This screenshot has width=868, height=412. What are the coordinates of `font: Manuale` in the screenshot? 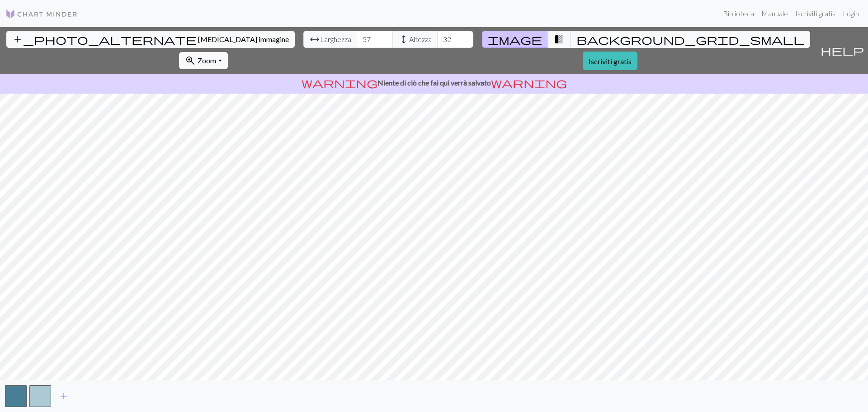 It's located at (775, 13).